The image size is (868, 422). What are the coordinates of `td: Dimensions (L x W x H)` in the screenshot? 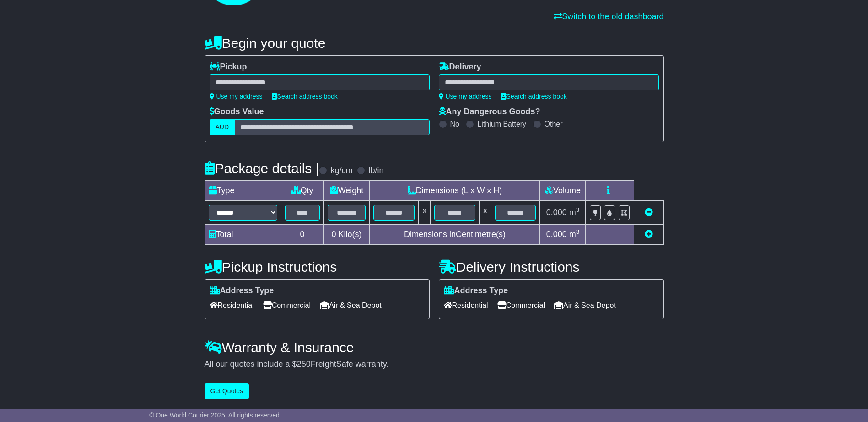 It's located at (455, 191).